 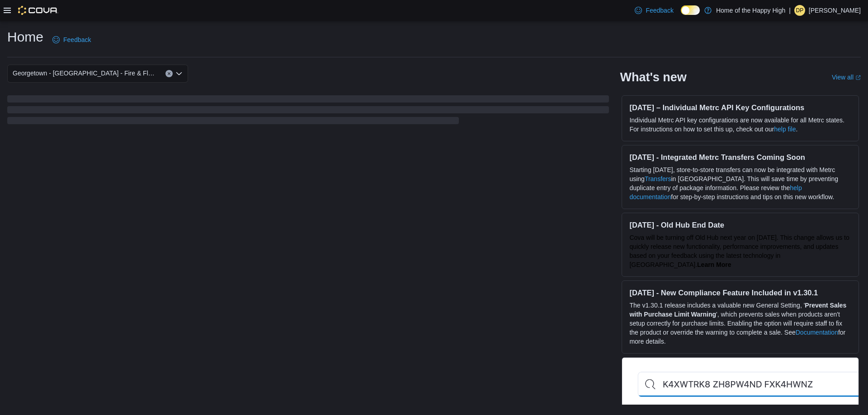 I want to click on a: View allExternal link, so click(x=846, y=77).